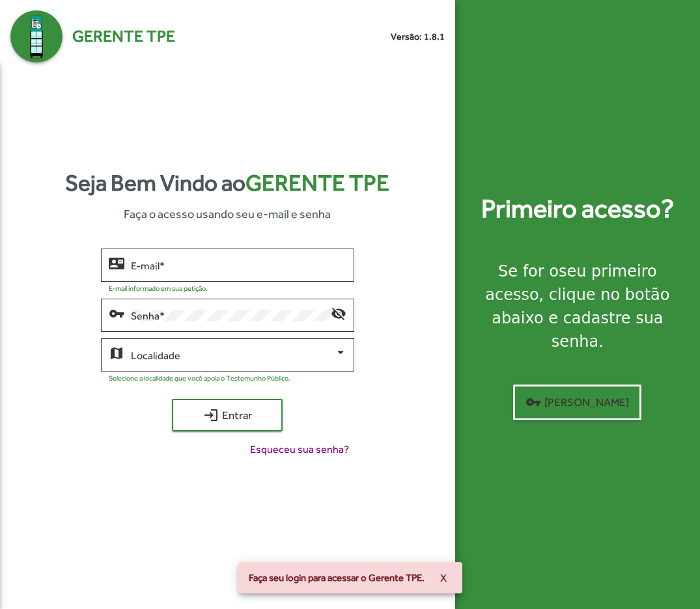 This screenshot has width=700, height=609. I want to click on mat-icon: contact_mail, so click(117, 263).